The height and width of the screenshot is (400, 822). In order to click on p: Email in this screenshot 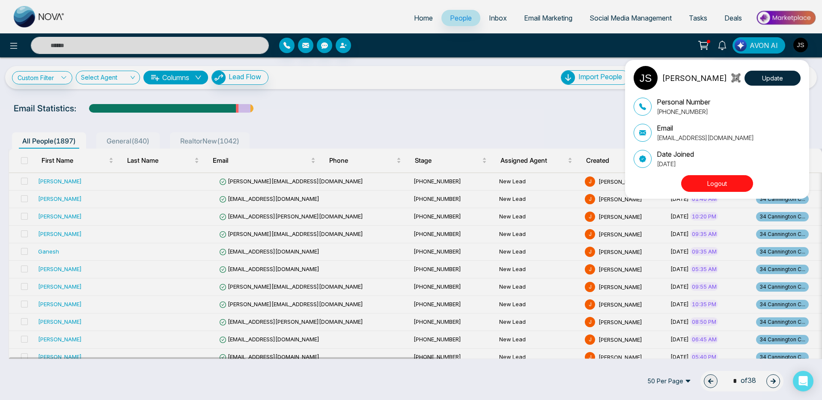, I will do `click(705, 128)`.